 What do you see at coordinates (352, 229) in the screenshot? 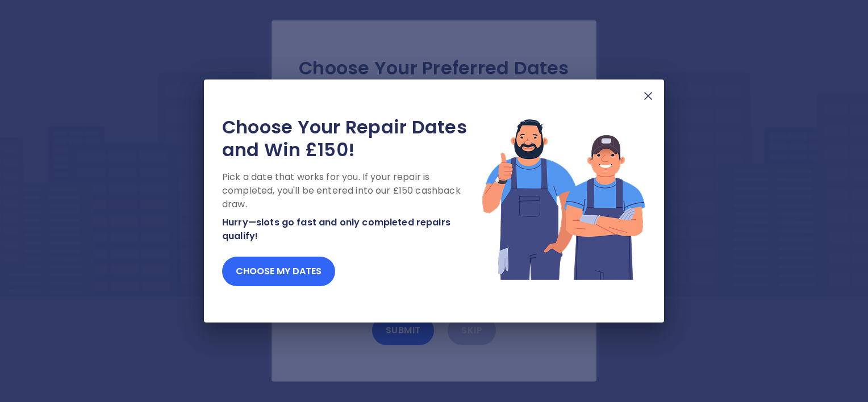
I see `p: Hurry—slots go fast and only completed repairs qualify!` at bounding box center [352, 229].